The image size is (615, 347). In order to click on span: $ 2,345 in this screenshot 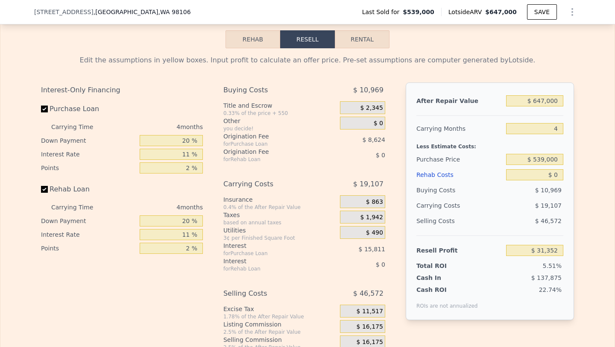, I will do `click(371, 108)`.